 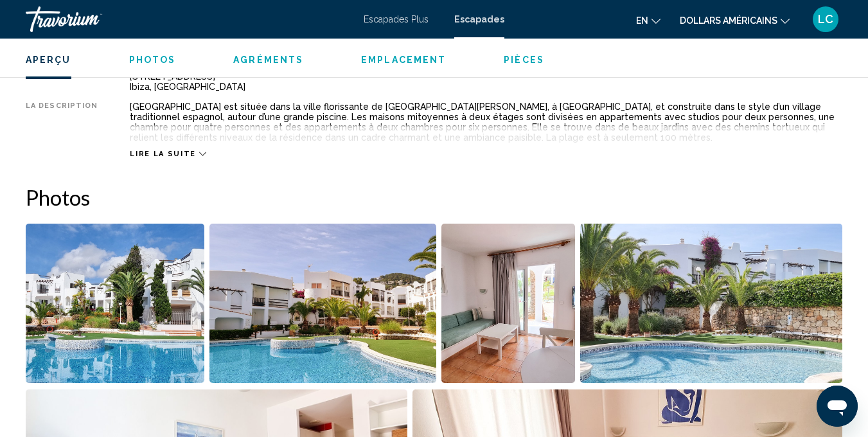 What do you see at coordinates (729, 21) in the screenshot?
I see `font: dollars américains` at bounding box center [729, 21].